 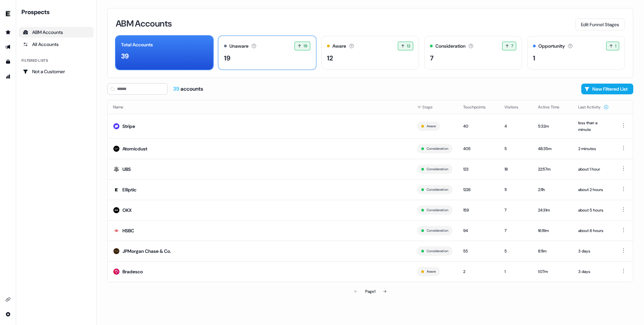 I want to click on div: 94, so click(x=478, y=230).